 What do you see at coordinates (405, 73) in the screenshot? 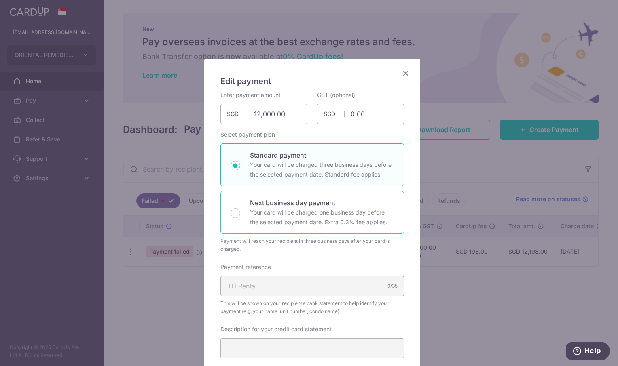
I see `button: Close` at bounding box center [405, 73].